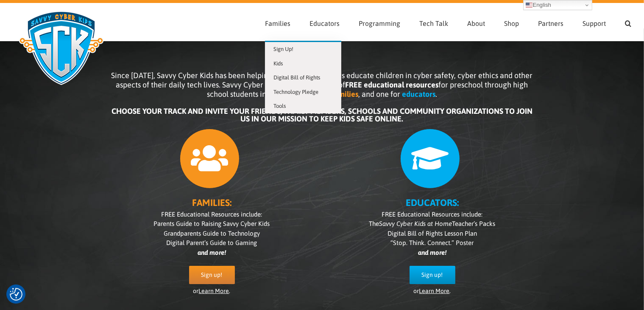  What do you see at coordinates (16, 294) in the screenshot?
I see `img: Revisit consent button` at bounding box center [16, 294].